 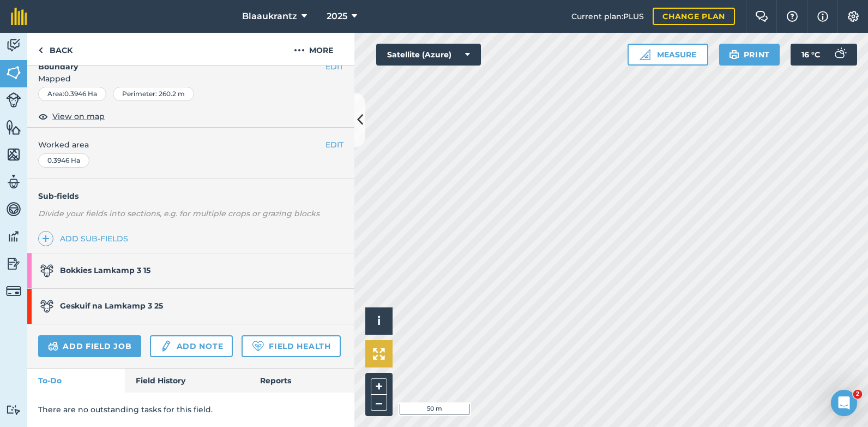 I want to click on div: Perimeter : 260.2 m, so click(x=153, y=94).